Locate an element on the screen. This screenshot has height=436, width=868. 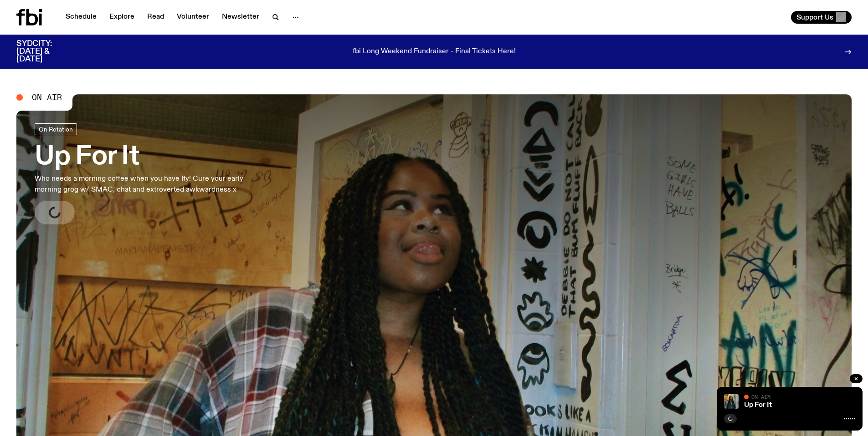
h3: Up For It is located at coordinates (151, 157).